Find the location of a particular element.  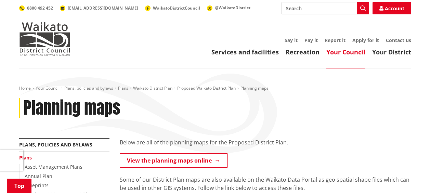

span: @WaikatoDistrict is located at coordinates (233, 8).